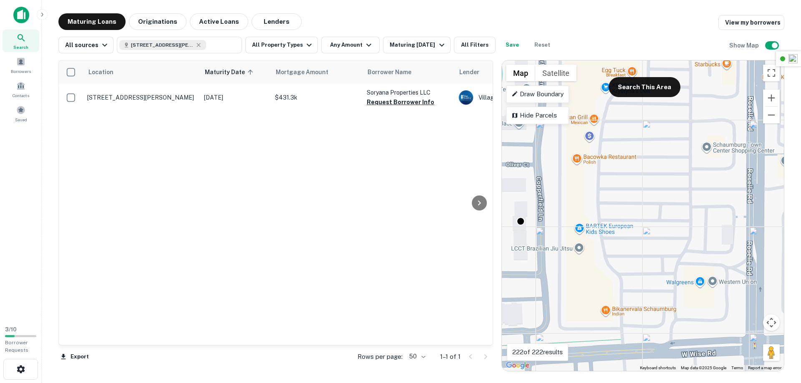  I want to click on th: Borrower Name, so click(409, 72).